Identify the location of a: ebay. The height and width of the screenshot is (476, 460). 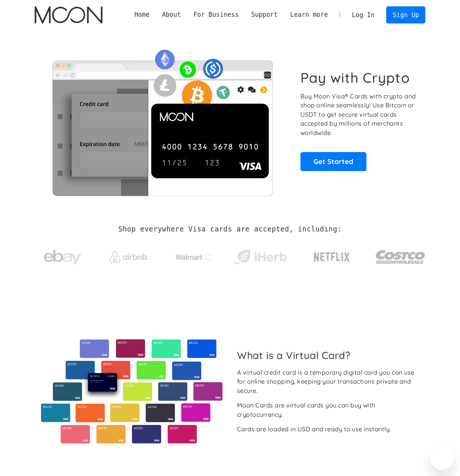
(62, 256).